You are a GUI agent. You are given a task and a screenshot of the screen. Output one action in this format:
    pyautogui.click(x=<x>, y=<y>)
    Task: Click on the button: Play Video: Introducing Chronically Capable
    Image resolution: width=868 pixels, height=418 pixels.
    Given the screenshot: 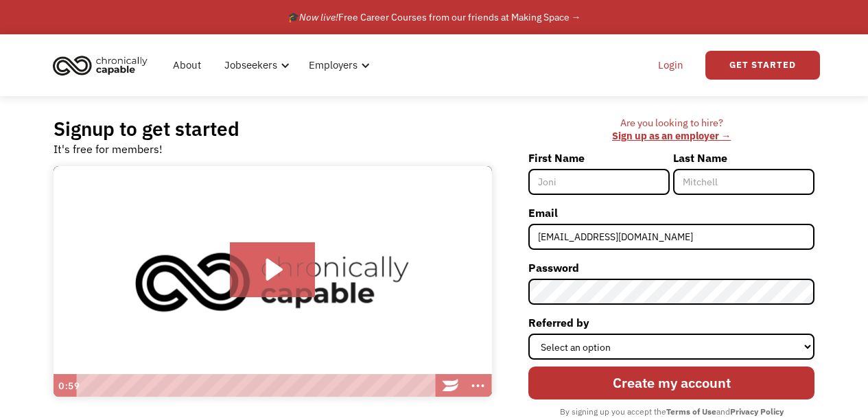 What is the action you would take?
    pyautogui.click(x=272, y=269)
    